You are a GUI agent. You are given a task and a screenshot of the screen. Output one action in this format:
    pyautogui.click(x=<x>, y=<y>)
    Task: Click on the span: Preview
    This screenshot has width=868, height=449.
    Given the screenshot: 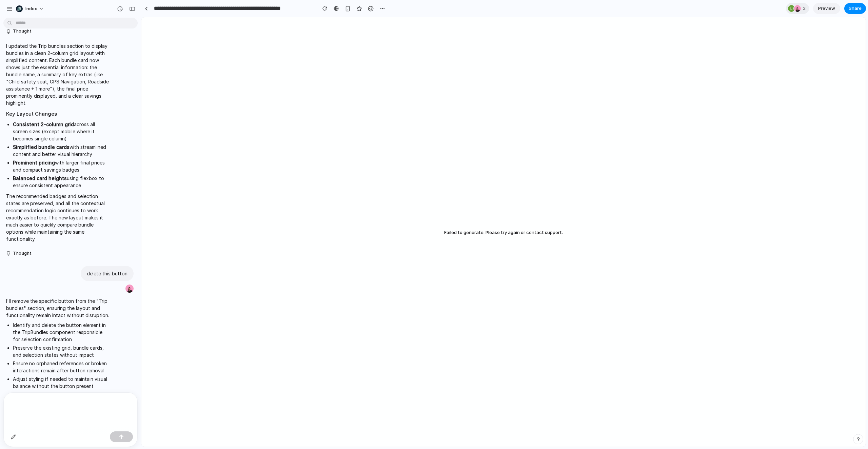 What is the action you would take?
    pyautogui.click(x=827, y=9)
    